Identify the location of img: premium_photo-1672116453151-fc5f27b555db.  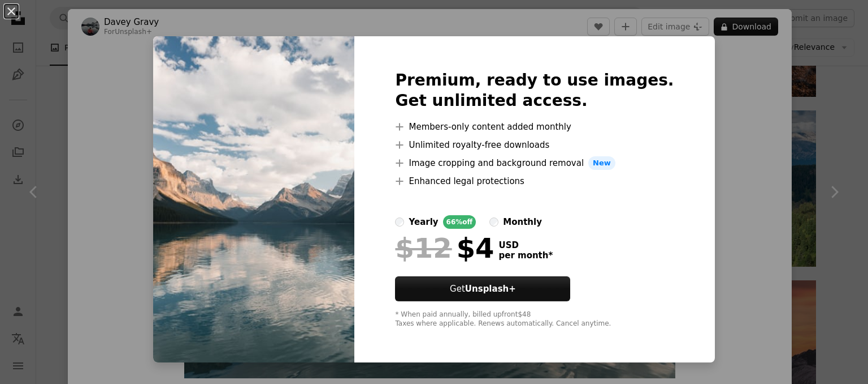
(254, 199).